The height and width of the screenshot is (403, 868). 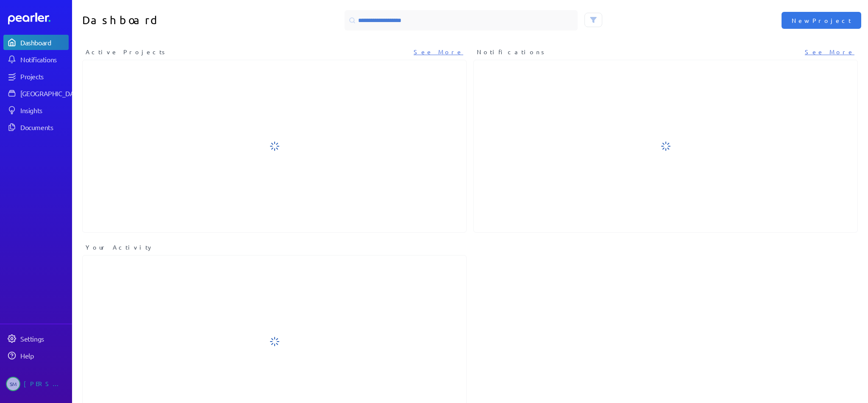 What do you see at coordinates (36, 110) in the screenshot?
I see `a: Insights` at bounding box center [36, 110].